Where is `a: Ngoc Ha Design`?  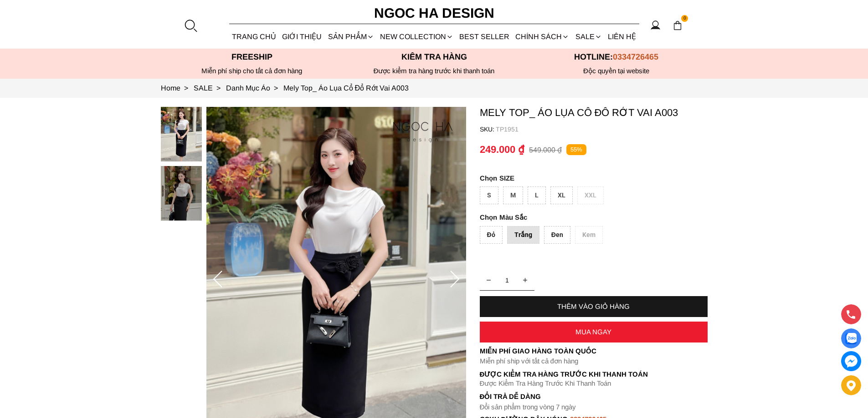
a: Ngoc Ha Design is located at coordinates (434, 13).